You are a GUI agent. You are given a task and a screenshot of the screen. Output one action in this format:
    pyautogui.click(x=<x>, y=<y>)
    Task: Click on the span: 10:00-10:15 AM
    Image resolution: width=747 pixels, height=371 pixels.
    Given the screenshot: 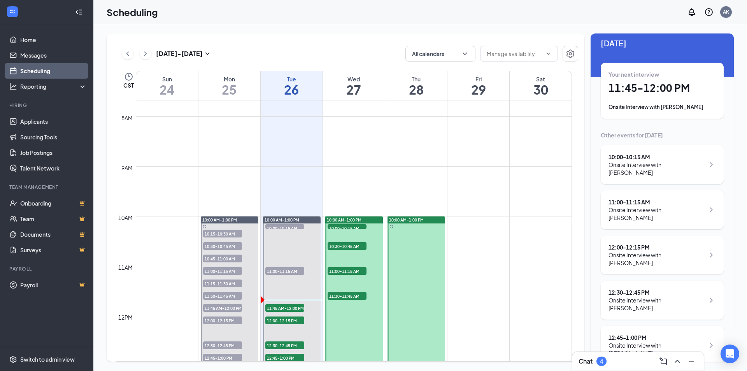 What is the action you would take?
    pyautogui.click(x=285, y=228)
    